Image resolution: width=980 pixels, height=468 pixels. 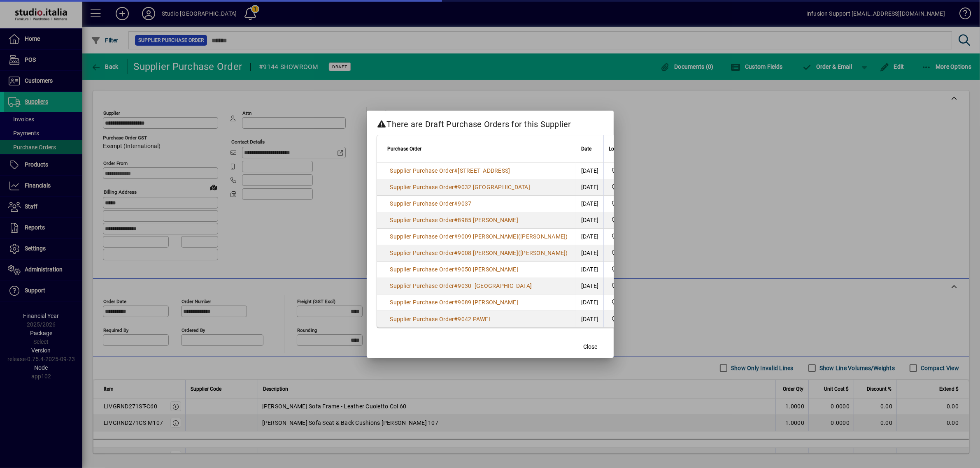 I want to click on a: Supplier Purchase Order#9037, so click(x=431, y=203).